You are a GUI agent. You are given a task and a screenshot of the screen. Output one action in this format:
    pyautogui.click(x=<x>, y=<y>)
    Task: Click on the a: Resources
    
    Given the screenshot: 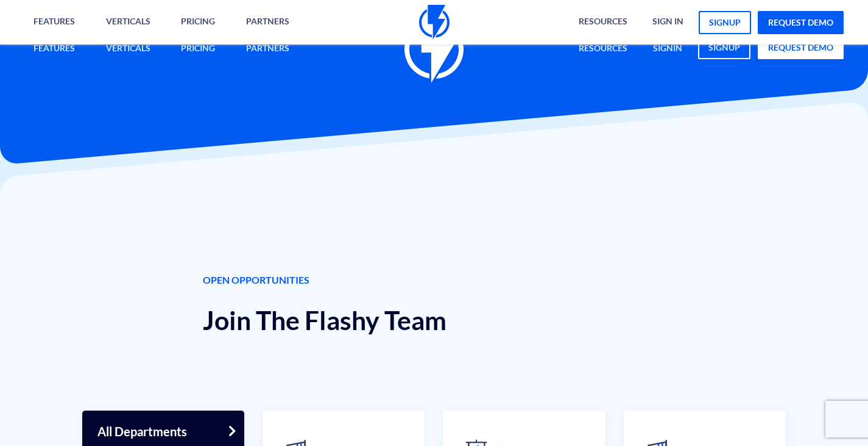 What is the action you would take?
    pyautogui.click(x=603, y=49)
    